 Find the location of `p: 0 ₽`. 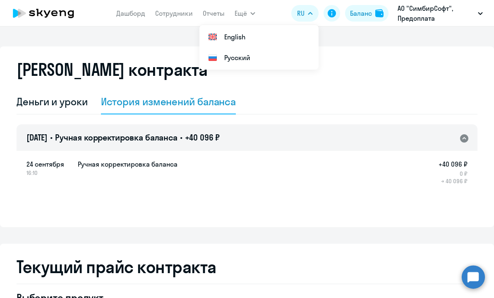

p: 0 ₽ is located at coordinates (453, 174).